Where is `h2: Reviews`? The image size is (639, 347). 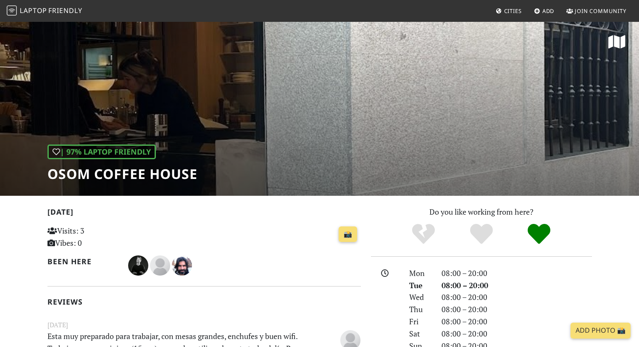
h2: Reviews is located at coordinates (204, 301).